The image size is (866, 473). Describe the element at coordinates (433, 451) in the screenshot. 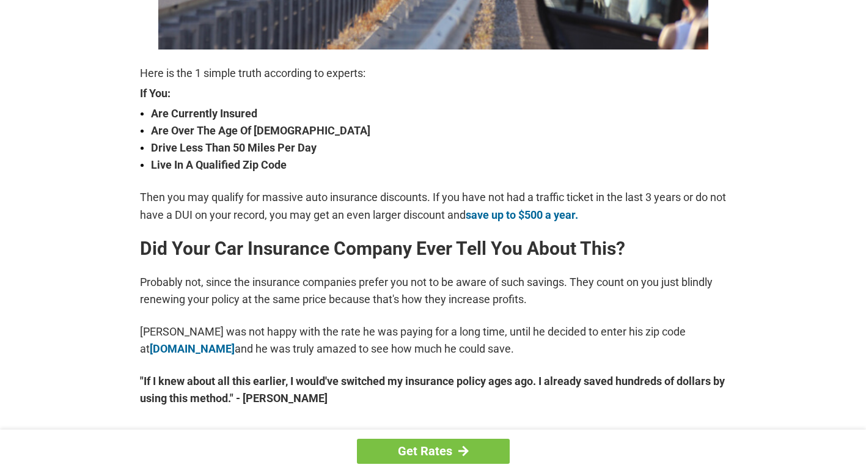

I see `a: Get Rates` at that location.